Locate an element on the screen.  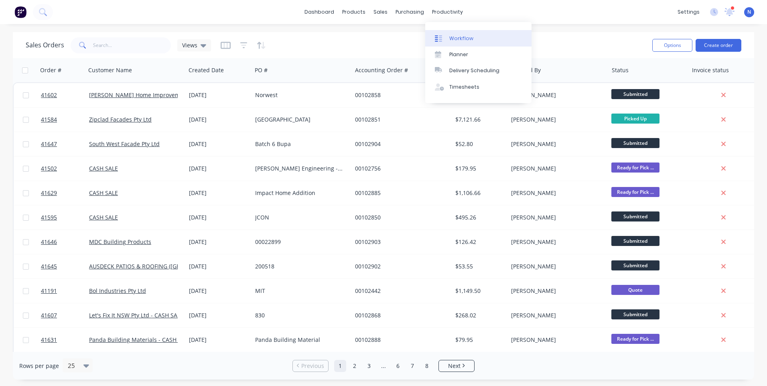
div: 200518 is located at coordinates (300, 266).